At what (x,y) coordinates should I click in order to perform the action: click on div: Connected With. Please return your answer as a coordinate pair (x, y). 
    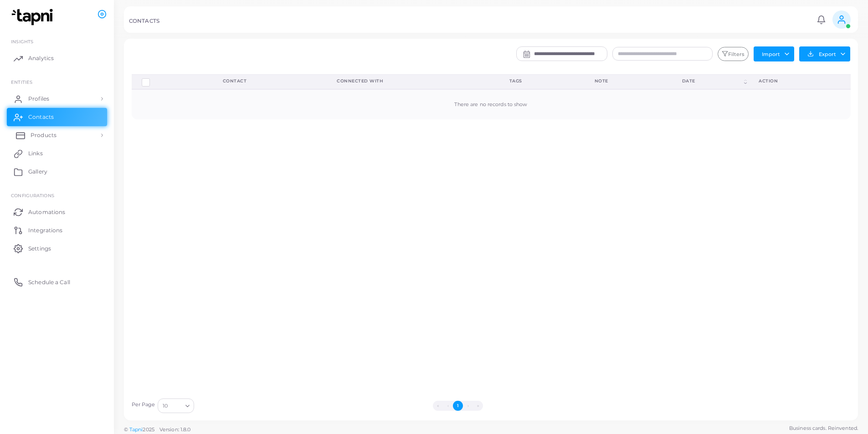
    Looking at the image, I should click on (413, 81).